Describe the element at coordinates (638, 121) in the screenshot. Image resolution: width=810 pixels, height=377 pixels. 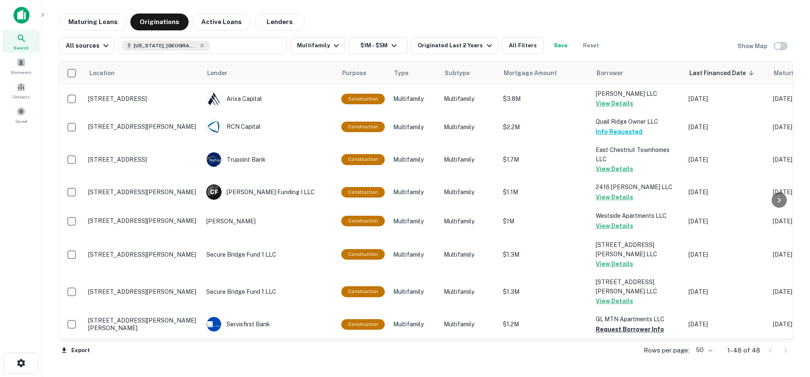
I see `p: Quail Ridge Owner LLC` at that location.